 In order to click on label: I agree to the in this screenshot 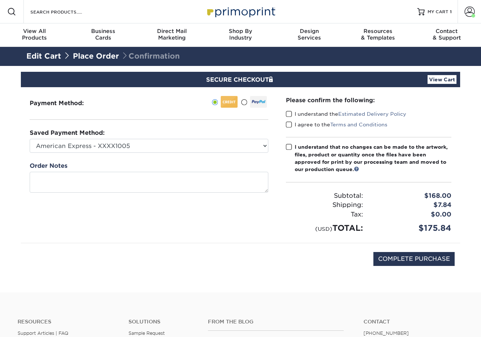, I will do `click(337, 125)`.